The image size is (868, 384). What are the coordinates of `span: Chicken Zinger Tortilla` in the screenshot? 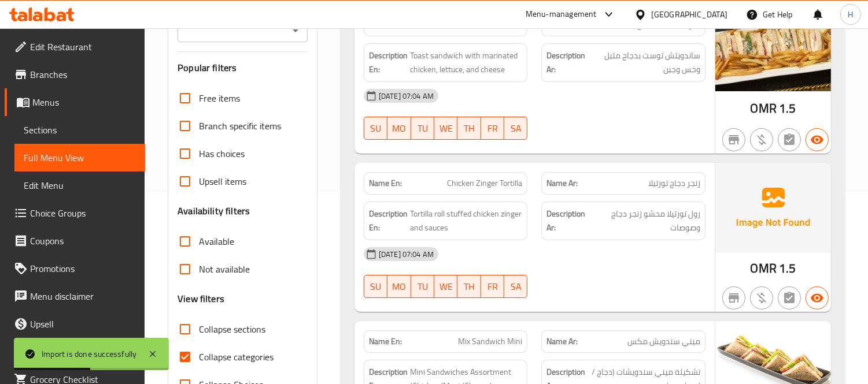 It's located at (485, 183).